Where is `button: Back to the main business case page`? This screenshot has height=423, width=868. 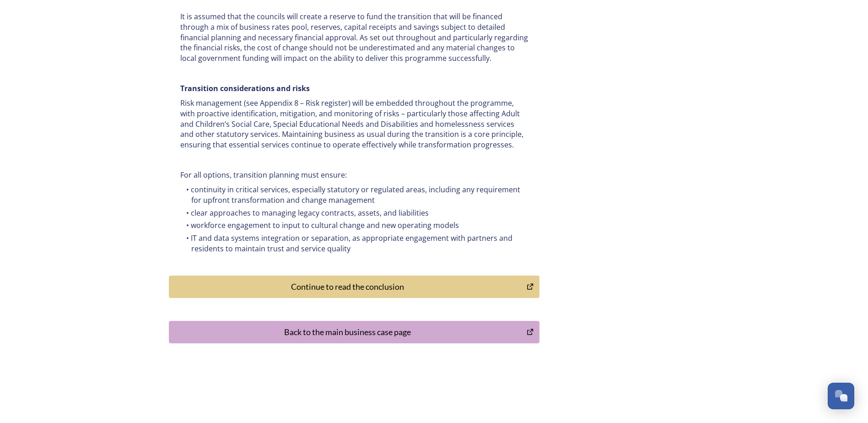
button: Back to the main business case page is located at coordinates (354, 332).